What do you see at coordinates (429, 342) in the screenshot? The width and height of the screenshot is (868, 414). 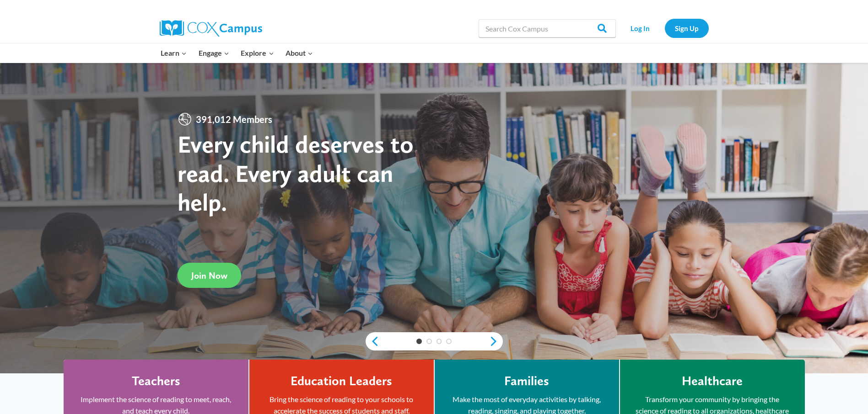 I see `a: 2` at bounding box center [429, 342].